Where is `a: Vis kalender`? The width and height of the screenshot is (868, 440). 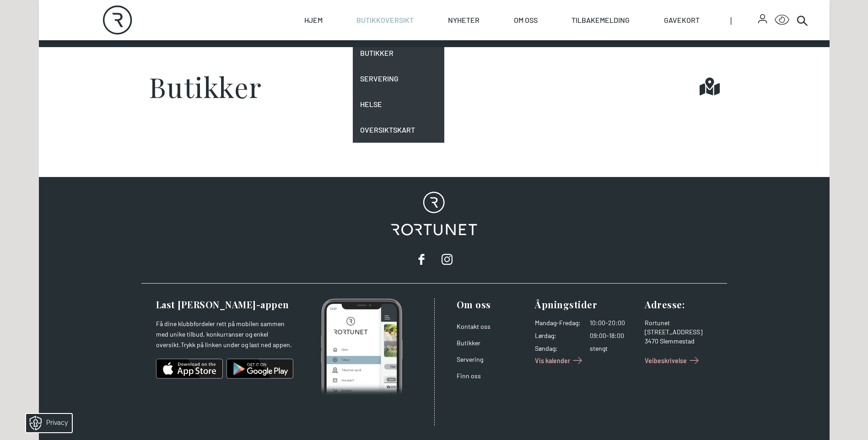
a: Vis kalender is located at coordinates (560, 361).